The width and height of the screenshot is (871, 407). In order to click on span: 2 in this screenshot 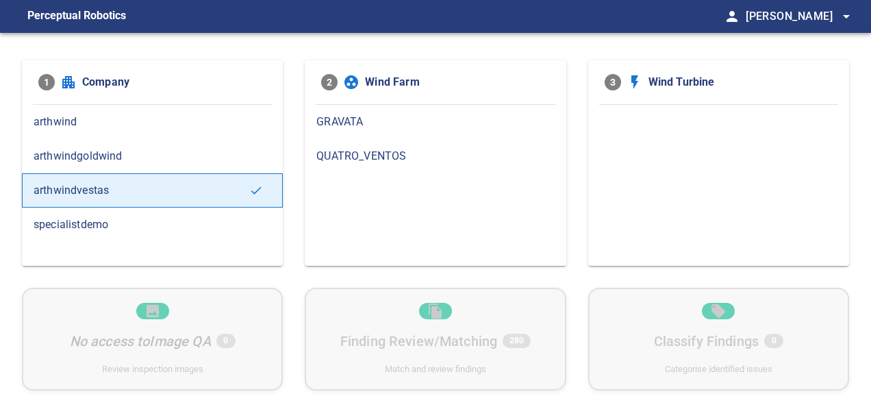, I will do `click(329, 82)`.